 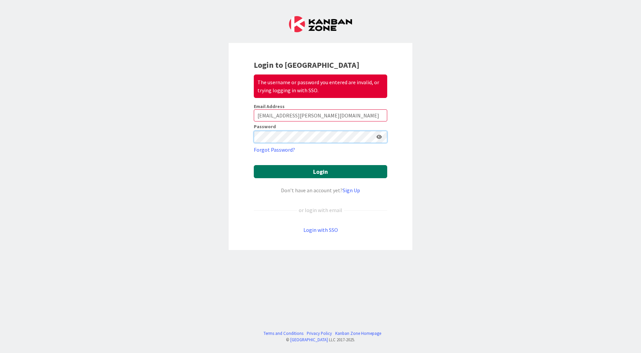 What do you see at coordinates (319, 333) in the screenshot?
I see `a: Privacy Policy` at bounding box center [319, 333].